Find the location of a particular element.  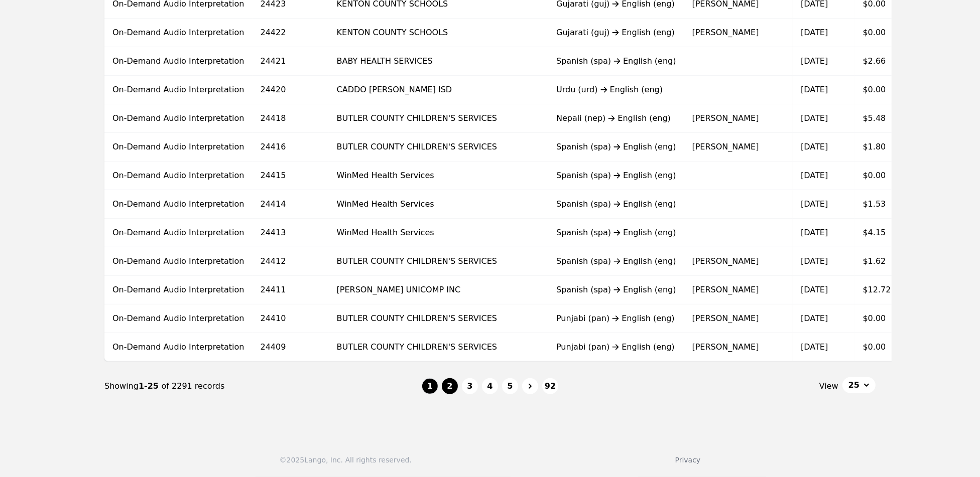

button: 25 is located at coordinates (859, 385).